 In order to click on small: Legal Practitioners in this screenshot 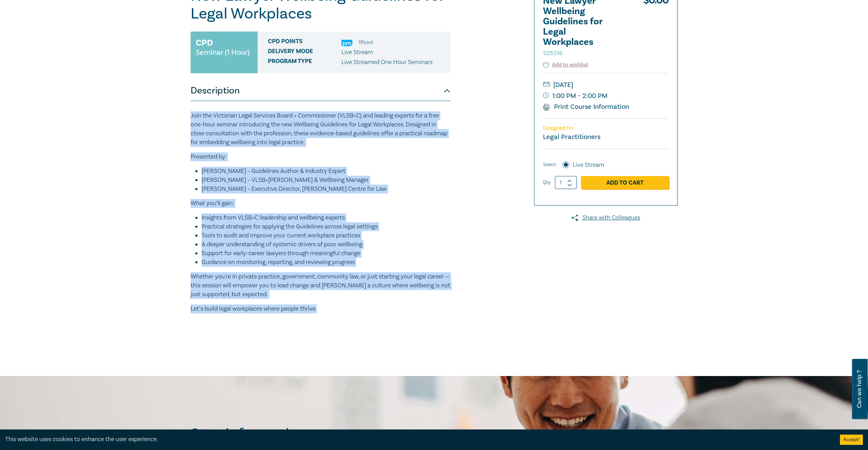, I will do `click(572, 137)`.